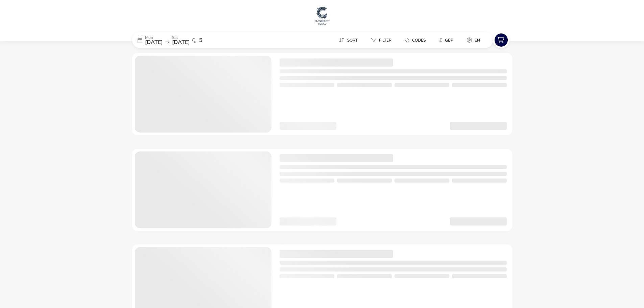 This screenshot has width=644, height=308. I want to click on img: Main Website, so click(322, 15).